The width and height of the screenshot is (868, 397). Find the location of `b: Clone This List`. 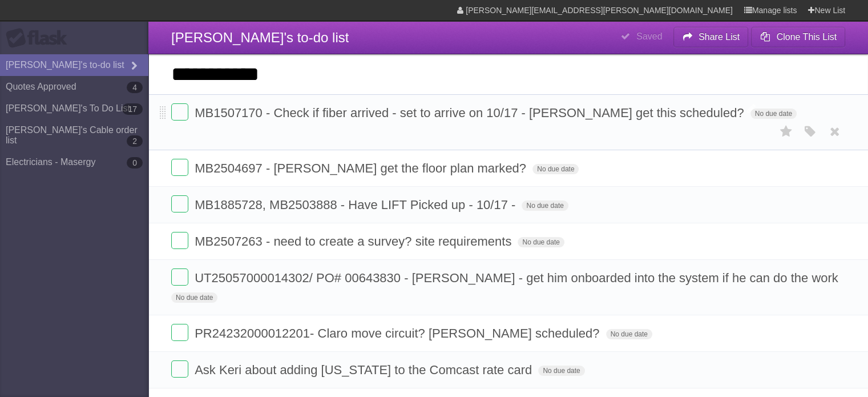

b: Clone This List is located at coordinates (806, 37).